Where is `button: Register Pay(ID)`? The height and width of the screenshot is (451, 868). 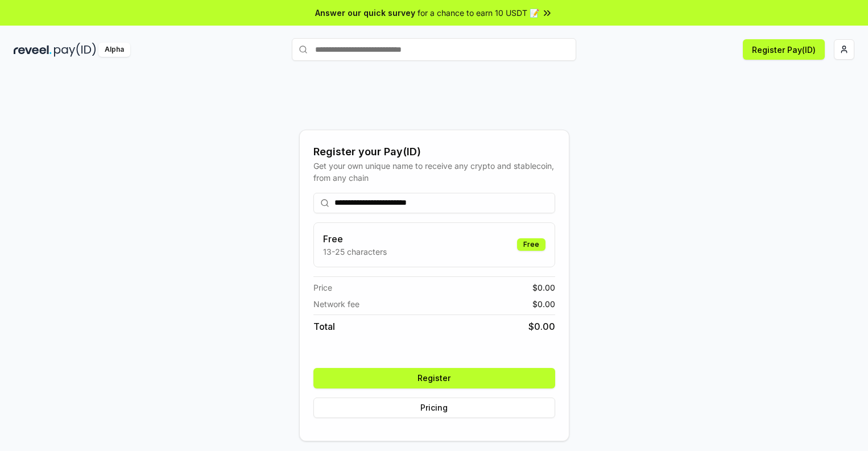 button: Register Pay(ID) is located at coordinates (783, 49).